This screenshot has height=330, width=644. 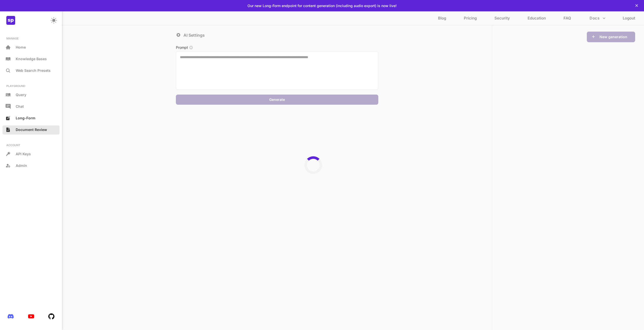 What do you see at coordinates (11, 316) in the screenshot?
I see `img: bnu8aOQAAAABJRU5ErkJggg==` at bounding box center [11, 316].